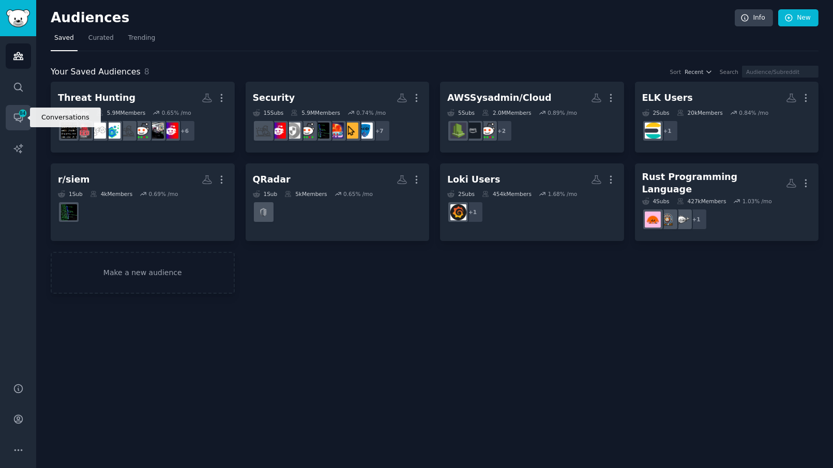 The height and width of the screenshot is (468, 833). Describe the element at coordinates (653, 219) in the screenshot. I see `img: rust` at that location.